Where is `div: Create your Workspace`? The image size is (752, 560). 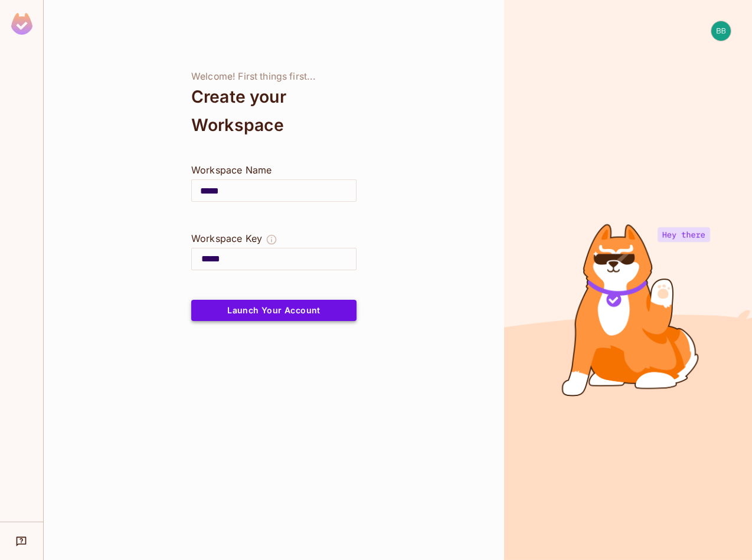
div: Create your Workspace is located at coordinates (274, 111).